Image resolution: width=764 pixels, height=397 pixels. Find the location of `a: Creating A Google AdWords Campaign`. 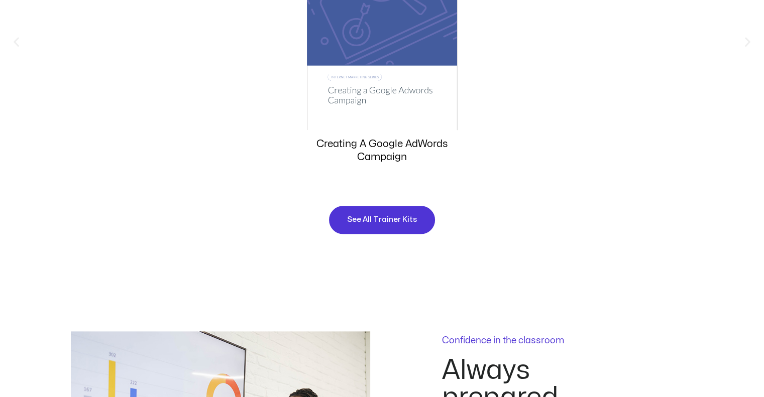

a: Creating A Google AdWords Campaign is located at coordinates (382, 150).